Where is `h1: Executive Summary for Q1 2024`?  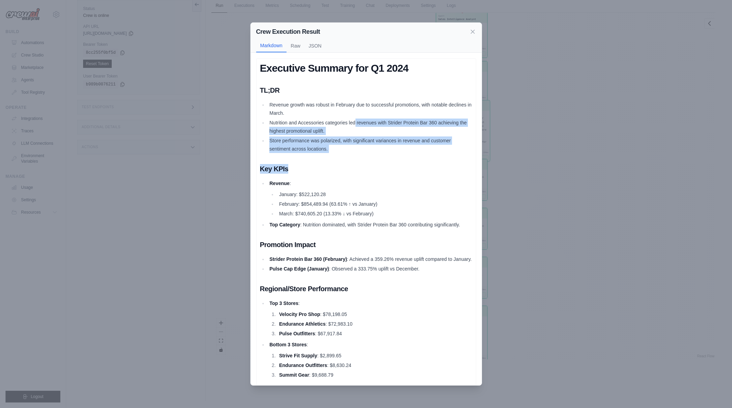
h1: Executive Summary for Q1 2024 is located at coordinates (366, 68).